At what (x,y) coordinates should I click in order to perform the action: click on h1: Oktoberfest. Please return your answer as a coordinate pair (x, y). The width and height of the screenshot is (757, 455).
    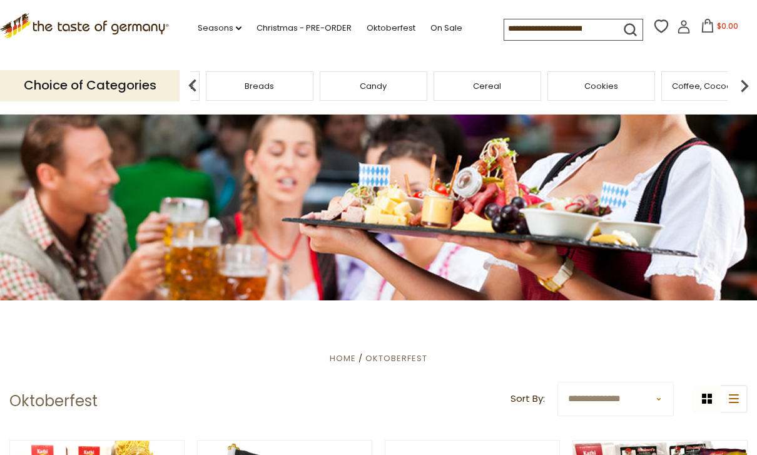
    Looking at the image, I should click on (53, 401).